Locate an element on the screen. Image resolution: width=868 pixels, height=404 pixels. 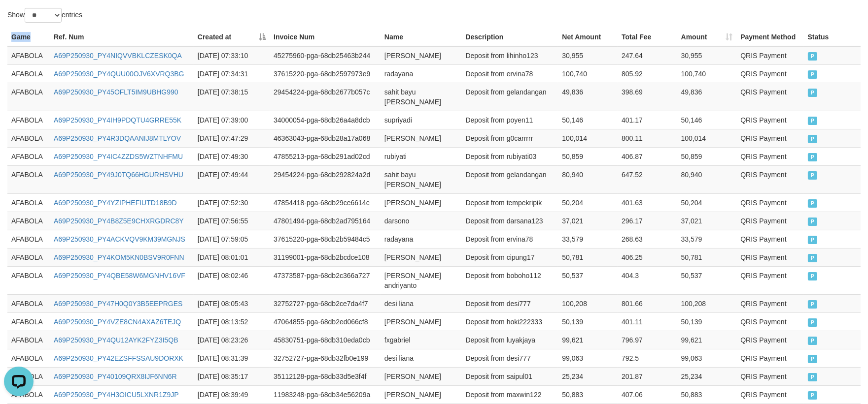
th: Invoice Num is located at coordinates (324, 37).